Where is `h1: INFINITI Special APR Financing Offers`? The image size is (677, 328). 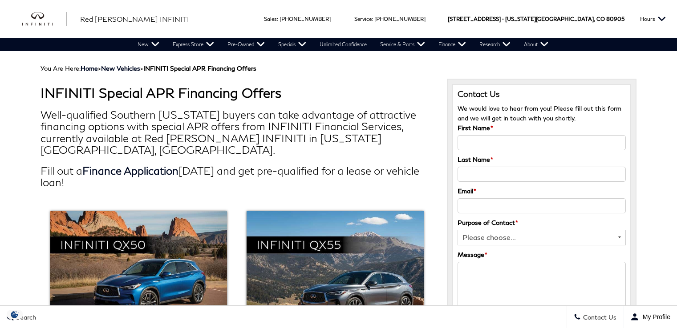
h1: INFINITI Special APR Financing Offers is located at coordinates (237, 93).